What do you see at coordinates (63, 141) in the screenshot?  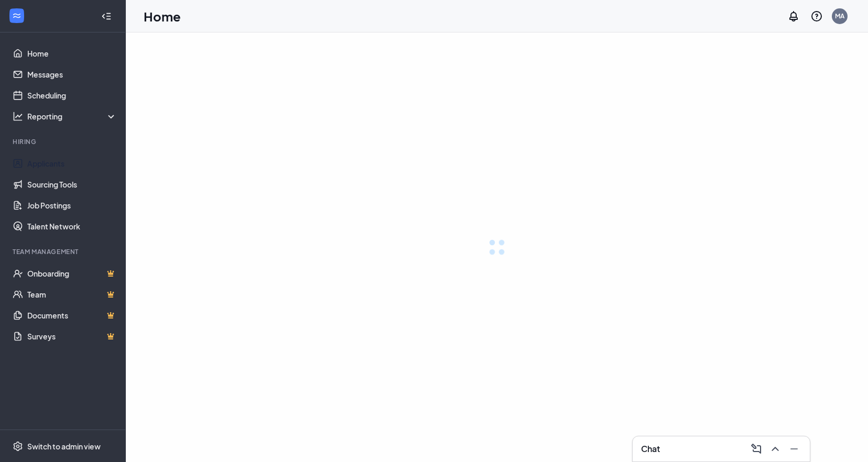 I see `div: Hiring` at bounding box center [63, 141].